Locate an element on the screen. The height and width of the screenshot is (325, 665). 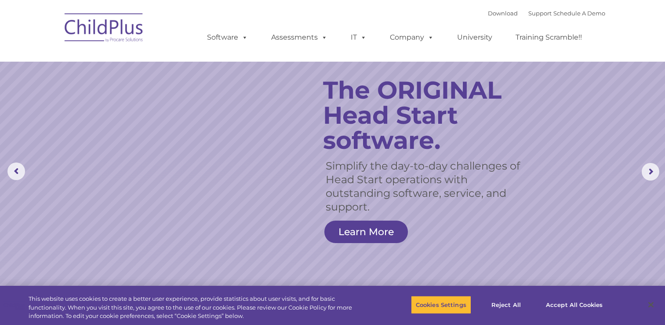
a: Learn More is located at coordinates (366, 231).